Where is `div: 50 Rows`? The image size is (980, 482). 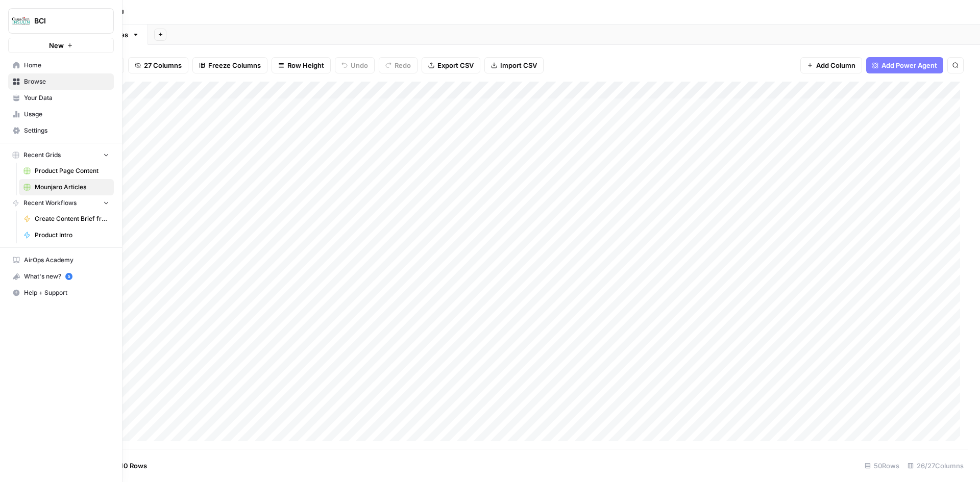 div: 50 Rows is located at coordinates (882, 465).